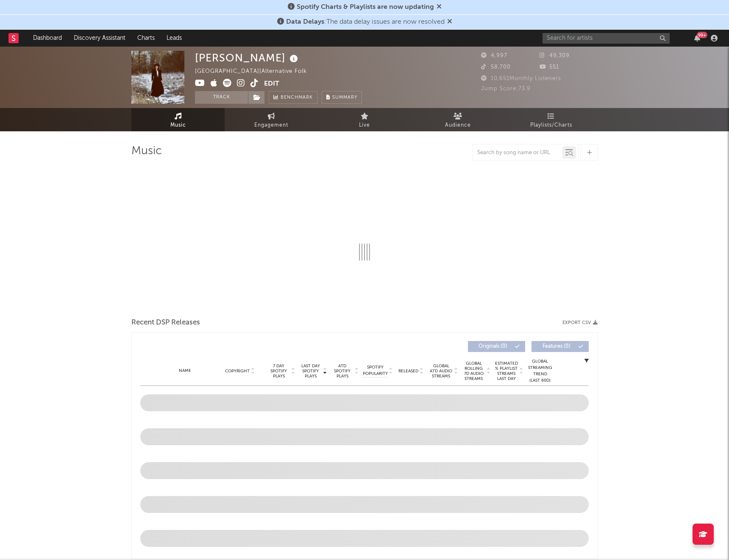 Image resolution: width=729 pixels, height=560 pixels. What do you see at coordinates (560, 346) in the screenshot?
I see `button: Features(0)` at bounding box center [560, 346].